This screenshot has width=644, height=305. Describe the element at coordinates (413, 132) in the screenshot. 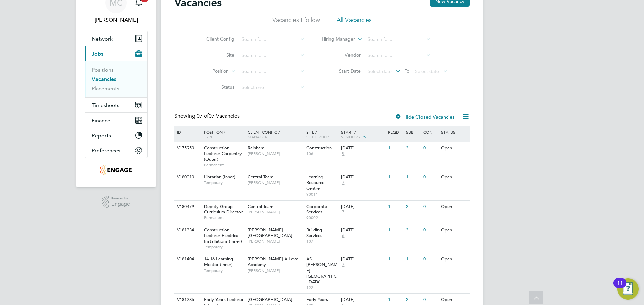

I see `div: Sub` at that location.